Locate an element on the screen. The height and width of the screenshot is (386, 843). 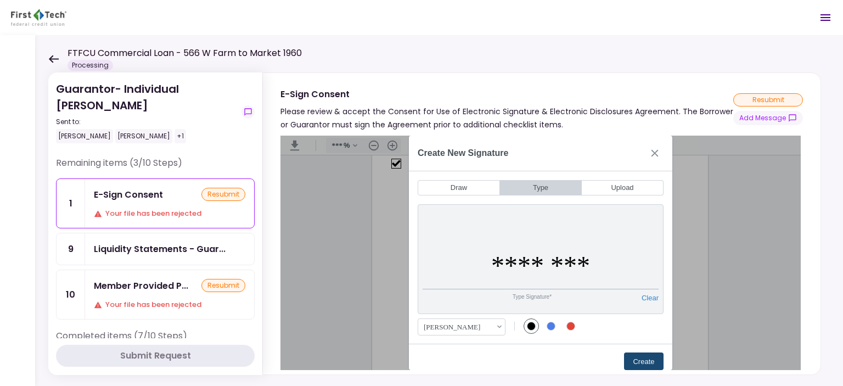
div: +1 is located at coordinates (180, 136).